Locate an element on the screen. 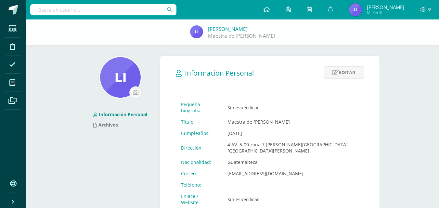 The image size is (439, 208). td: Dirección: is located at coordinates (199, 148).